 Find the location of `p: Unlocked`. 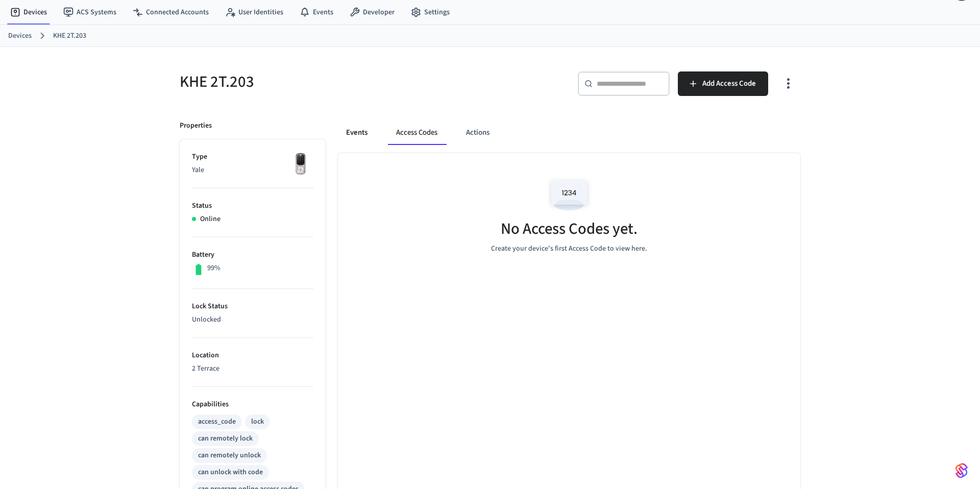

p: Unlocked is located at coordinates (253, 320).